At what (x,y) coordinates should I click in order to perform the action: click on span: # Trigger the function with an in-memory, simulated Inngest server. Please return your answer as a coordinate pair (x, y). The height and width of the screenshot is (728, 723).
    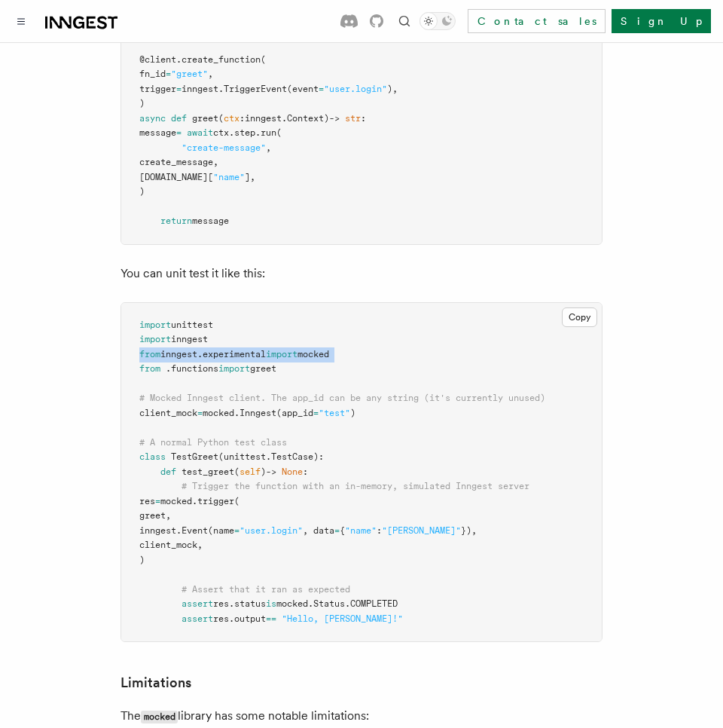
    Looking at the image, I should click on (355, 486).